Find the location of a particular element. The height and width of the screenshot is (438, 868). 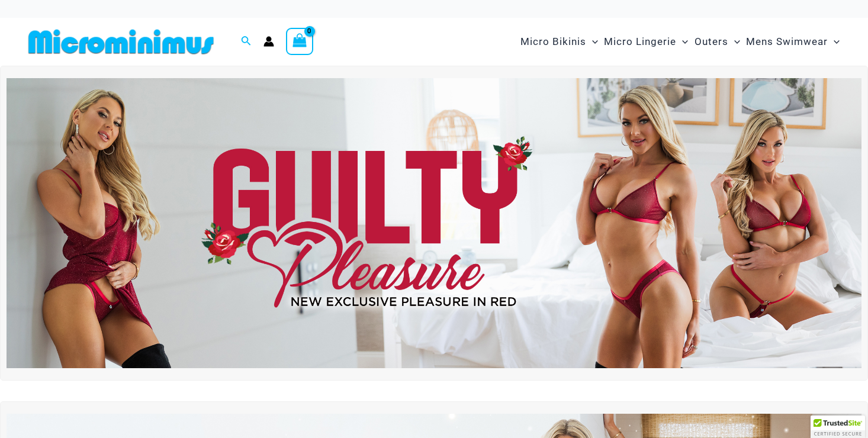

span: Mens Swimwear is located at coordinates (787, 41).